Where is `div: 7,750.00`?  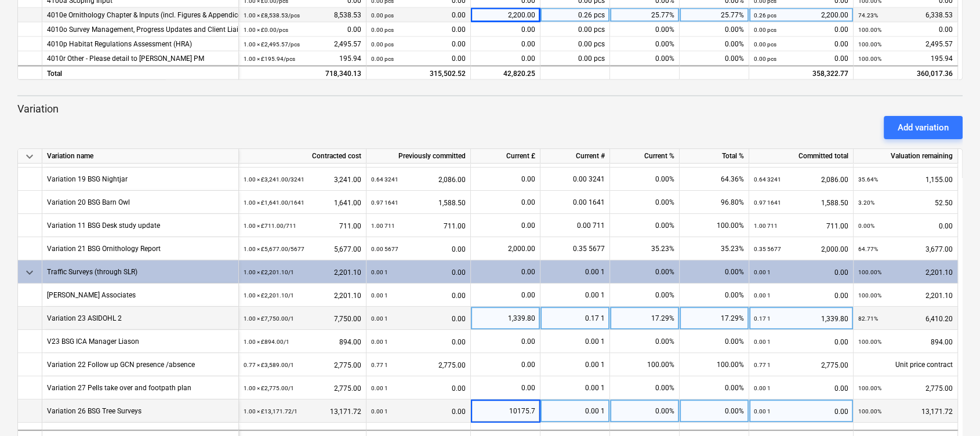 div: 7,750.00 is located at coordinates (302, 319).